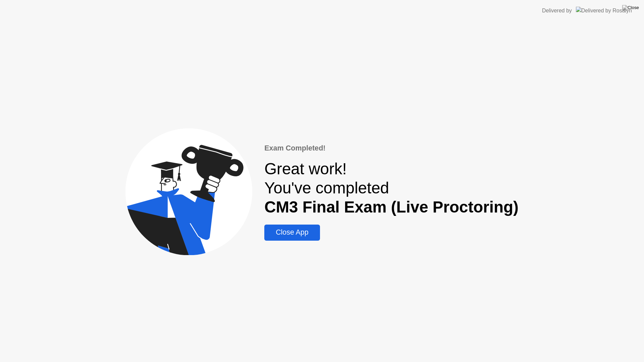  Describe the element at coordinates (604, 10) in the screenshot. I see `img: Delivered by Rosalyn` at that location.